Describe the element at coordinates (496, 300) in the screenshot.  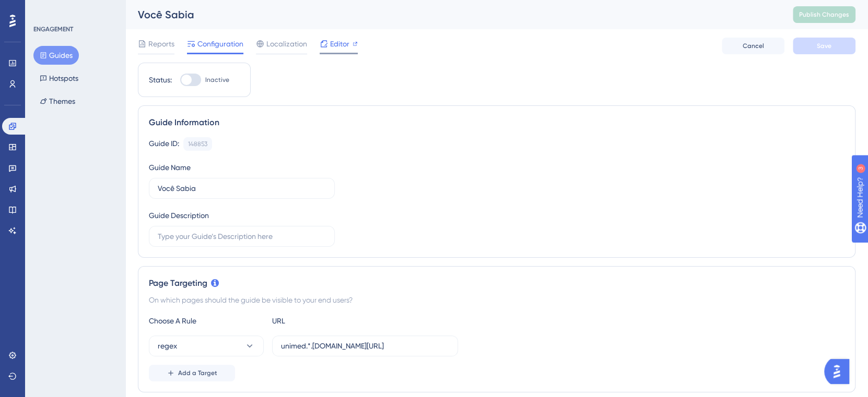
I see `div: On which pages should the guide be visible to your end users?` at that location.